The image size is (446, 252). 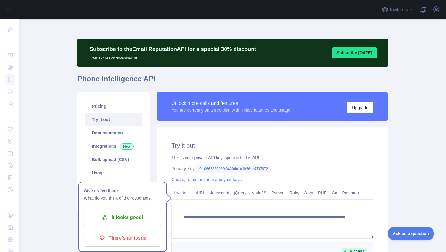 I want to click on a: Try it out, so click(x=114, y=120).